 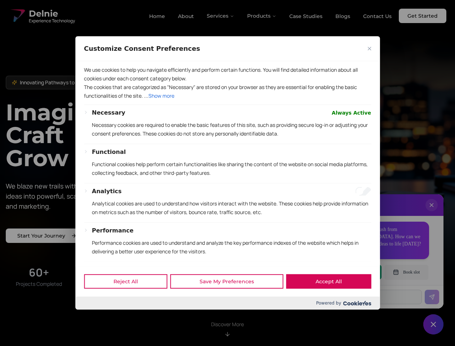 What do you see at coordinates (369, 49) in the screenshot?
I see `img: Close` at bounding box center [369, 49].